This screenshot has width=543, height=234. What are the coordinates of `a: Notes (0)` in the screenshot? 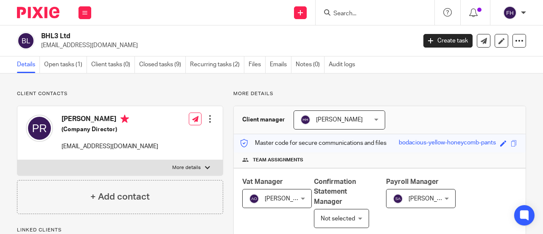 It's located at (310, 64).